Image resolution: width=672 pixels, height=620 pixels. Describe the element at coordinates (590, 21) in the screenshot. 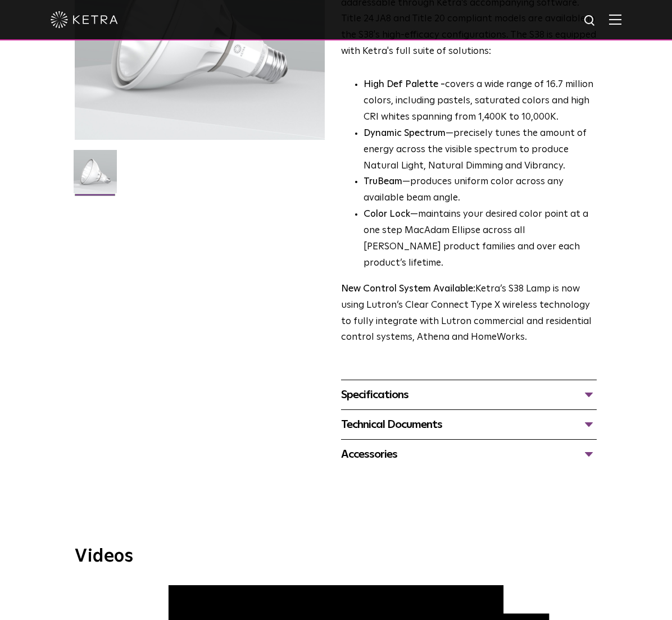

I see `img: search icon` at that location.